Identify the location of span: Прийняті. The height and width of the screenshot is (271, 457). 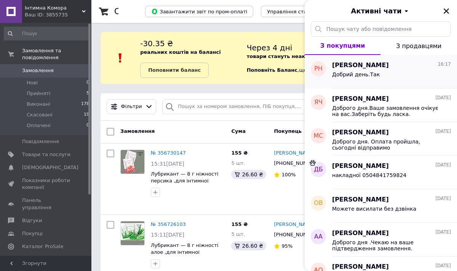
(38, 93).